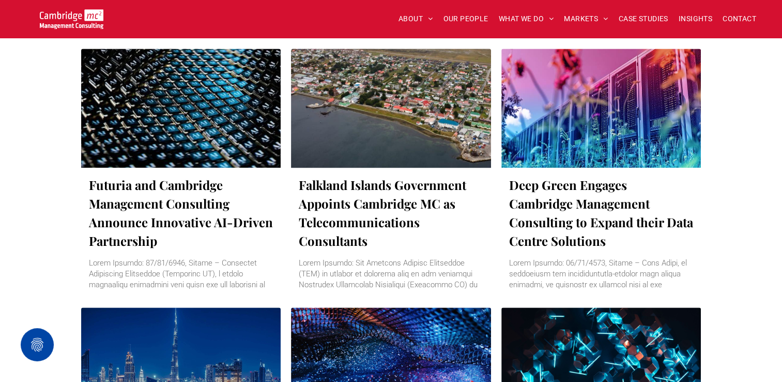 The image size is (782, 382). What do you see at coordinates (644, 19) in the screenshot?
I see `a: CASE STUDIES` at bounding box center [644, 19].